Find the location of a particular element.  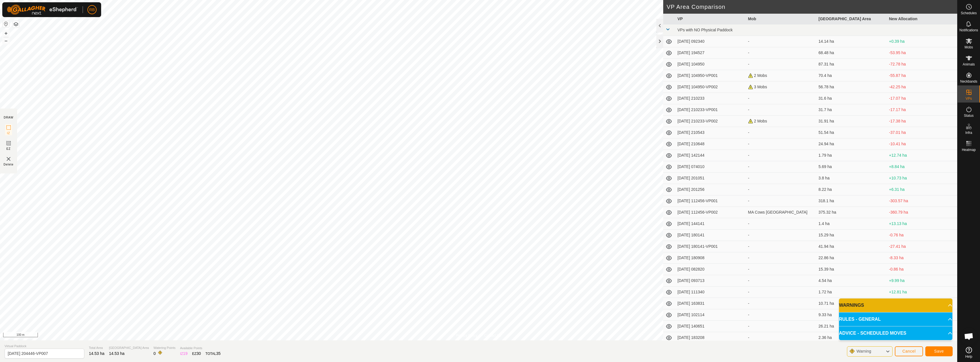

a: Contact Us is located at coordinates (492, 336).